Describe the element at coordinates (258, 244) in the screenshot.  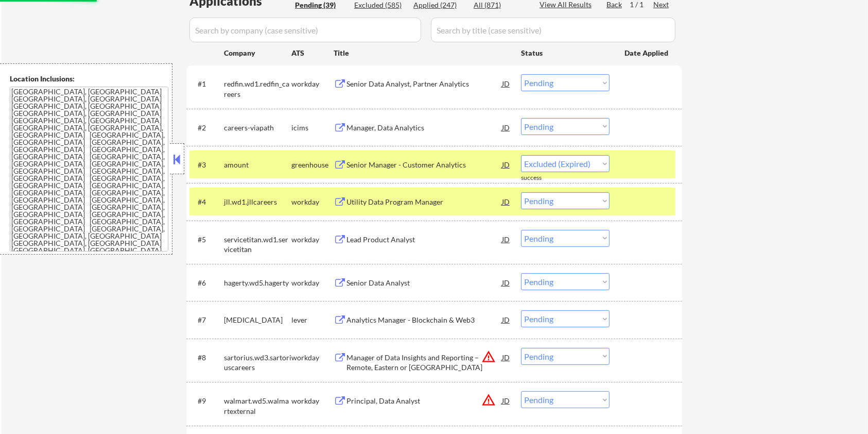
I see `div: servicetitan.wd1.servicetitan` at that location.